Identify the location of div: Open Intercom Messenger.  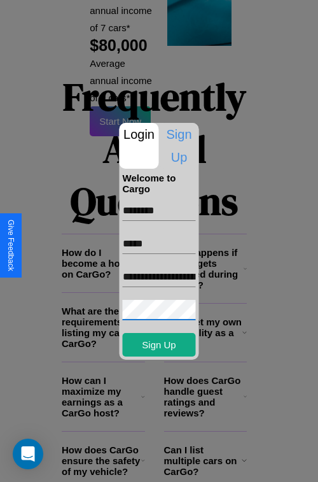
(28, 454).